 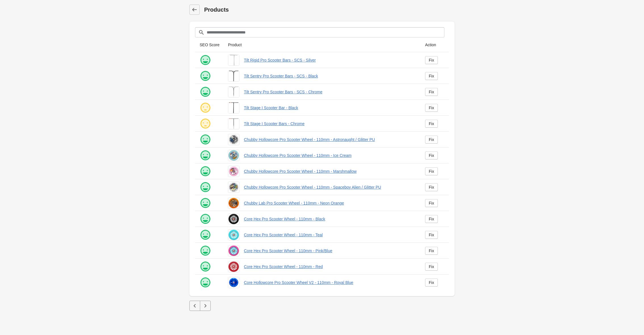 I want to click on a: Chubby Hollowcore Pro Scooter Wheel - 110mm - Astronaught / Glitter PU, so click(x=330, y=140).